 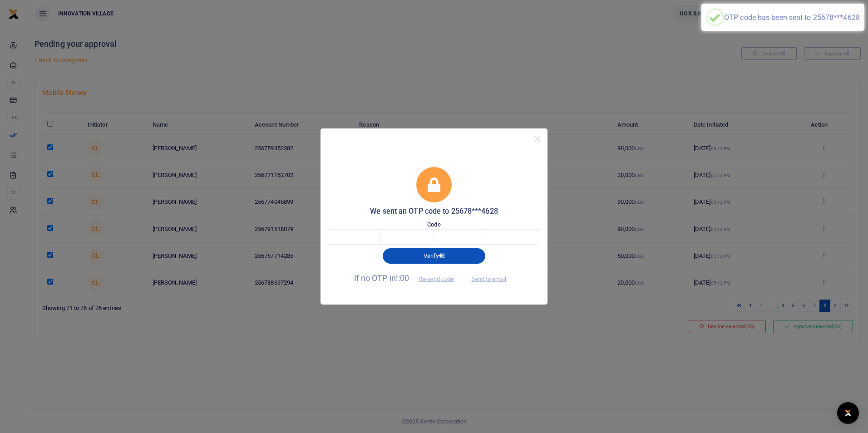 What do you see at coordinates (408, 278) in the screenshot?
I see `span: If no OTP in` at bounding box center [408, 278].